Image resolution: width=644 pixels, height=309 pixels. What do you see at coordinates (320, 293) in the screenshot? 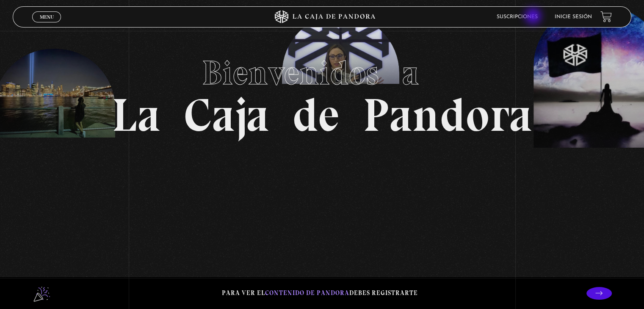
I see `p: Para ver el debes registrarte` at bounding box center [320, 293].